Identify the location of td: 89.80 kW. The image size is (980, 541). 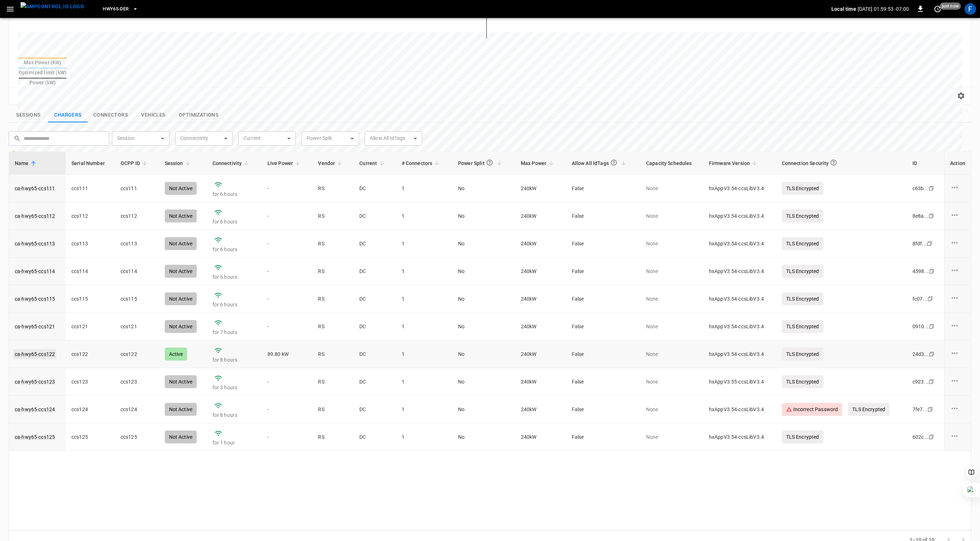
(287, 354).